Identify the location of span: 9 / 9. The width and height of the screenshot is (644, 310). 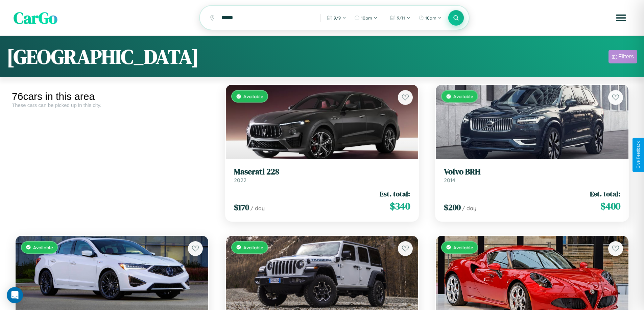
(337, 18).